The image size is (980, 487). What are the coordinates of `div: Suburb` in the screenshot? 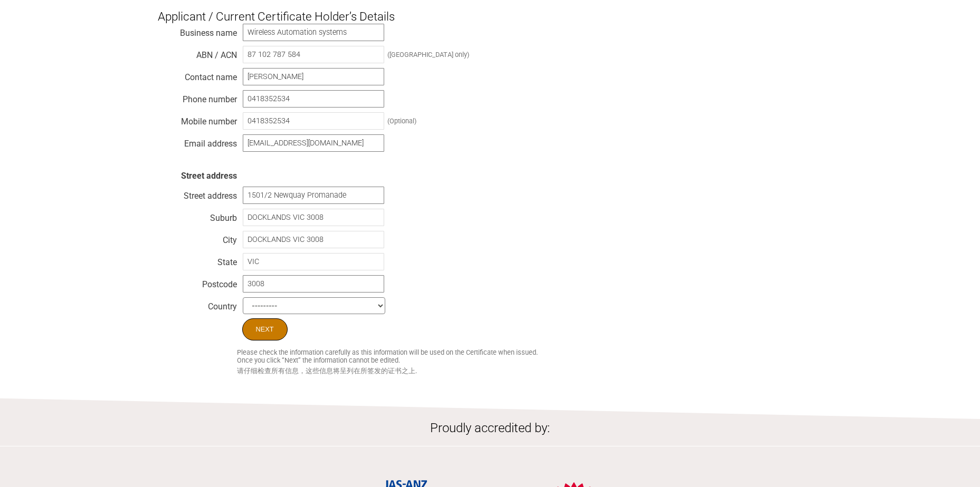 It's located at (197, 216).